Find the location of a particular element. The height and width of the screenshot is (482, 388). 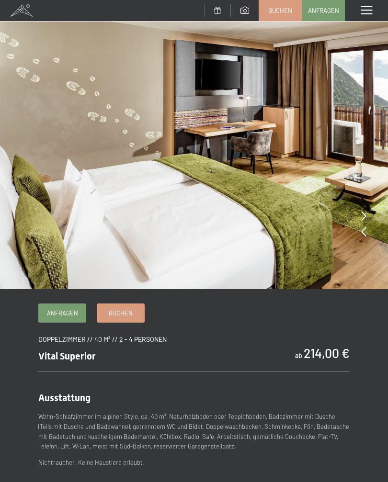

span: Doppelzimmer // 40 m² // 2 - 4 Personen is located at coordinates (102, 339).